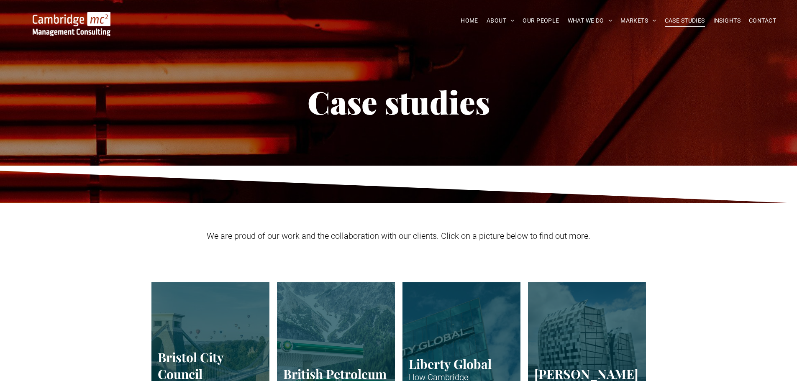 Image resolution: width=797 pixels, height=381 pixels. What do you see at coordinates (399, 102) in the screenshot?
I see `span: Case studies` at bounding box center [399, 102].